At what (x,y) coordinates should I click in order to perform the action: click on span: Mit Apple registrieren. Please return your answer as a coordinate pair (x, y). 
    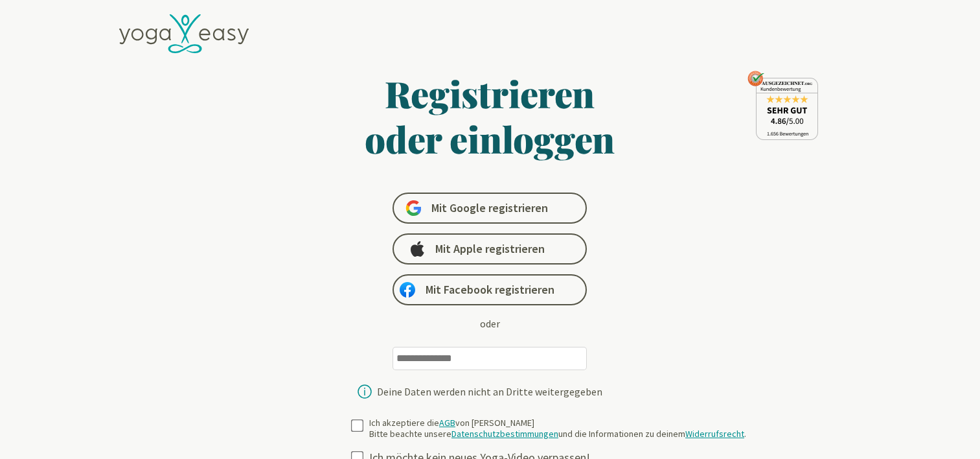
    Looking at the image, I should click on (489, 249).